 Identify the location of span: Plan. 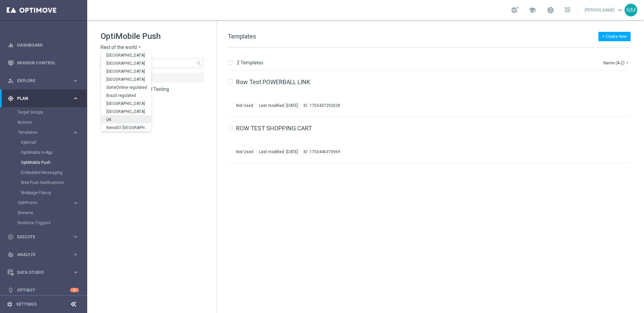
(45, 99).